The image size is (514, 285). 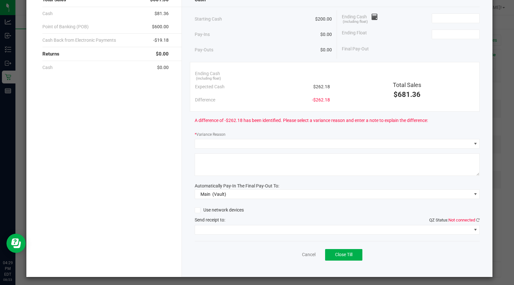 What do you see at coordinates (355, 34) in the screenshot?
I see `span: Ending Float` at bounding box center [355, 34].